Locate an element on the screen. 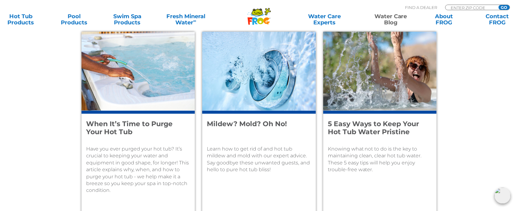 This screenshot has height=211, width=518. input: GO is located at coordinates (504, 7).